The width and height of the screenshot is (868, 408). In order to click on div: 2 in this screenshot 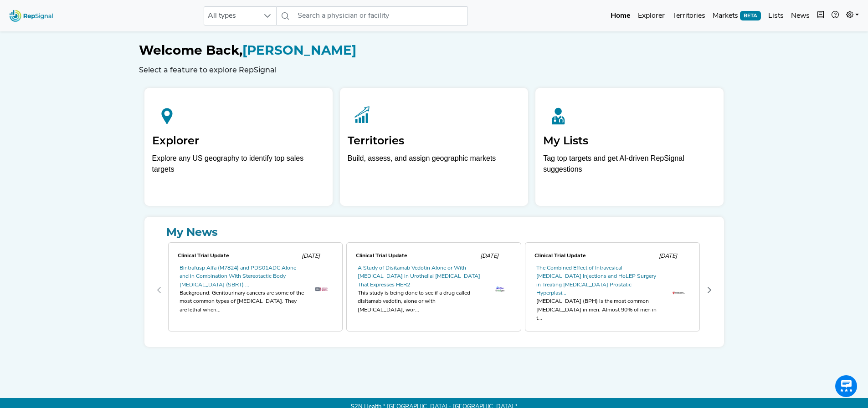, I will do `click(613, 290)`.